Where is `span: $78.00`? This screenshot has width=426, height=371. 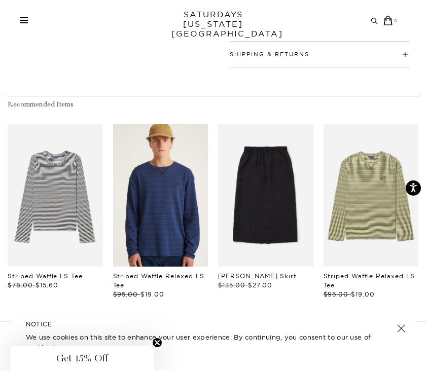
span: $78.00 is located at coordinates (20, 285).